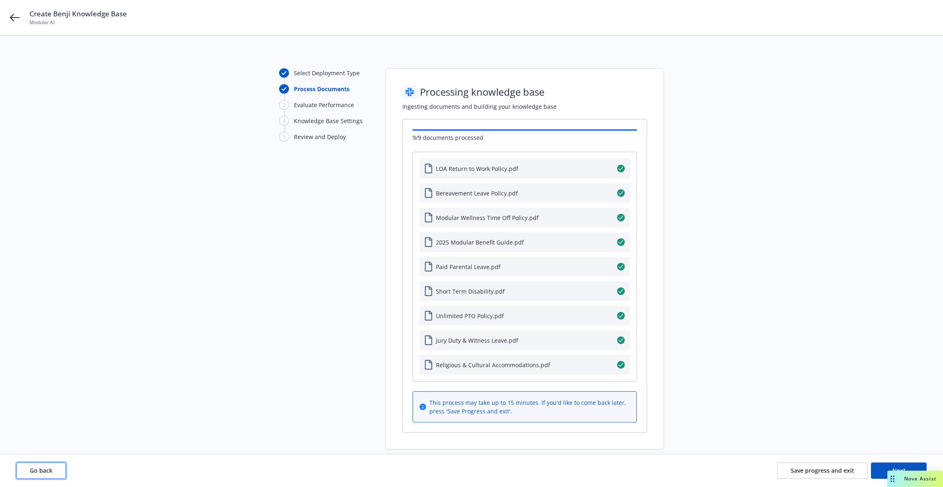 The height and width of the screenshot is (487, 943). I want to click on span: Modular AI, so click(78, 23).